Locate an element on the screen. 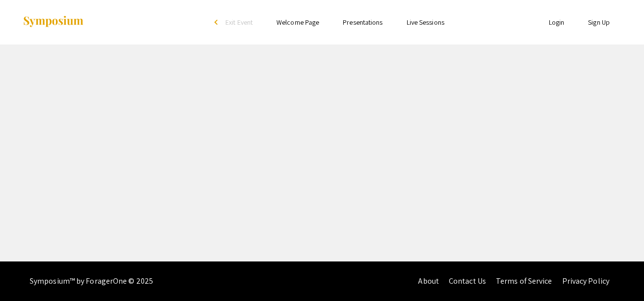  a: Live Sessions is located at coordinates (426, 22).